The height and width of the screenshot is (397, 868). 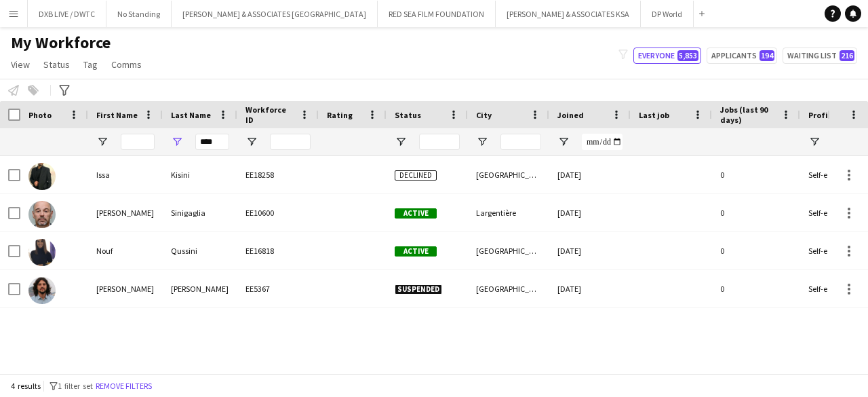 What do you see at coordinates (42, 290) in the screenshot?
I see `img: RAUL CORSINI` at bounding box center [42, 290].